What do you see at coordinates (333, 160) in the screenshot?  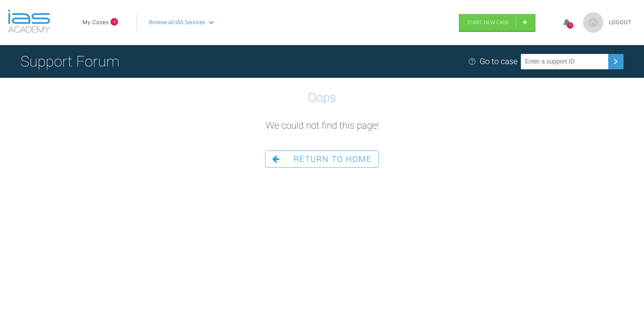 I see `span: Return To Home` at bounding box center [333, 160].